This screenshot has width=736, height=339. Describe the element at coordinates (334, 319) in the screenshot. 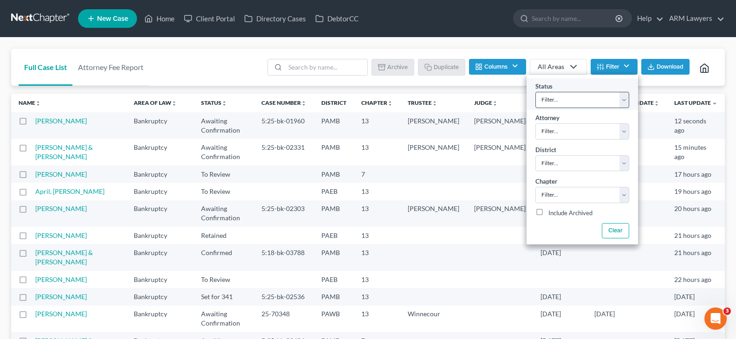

I see `td: PAWB` at that location.